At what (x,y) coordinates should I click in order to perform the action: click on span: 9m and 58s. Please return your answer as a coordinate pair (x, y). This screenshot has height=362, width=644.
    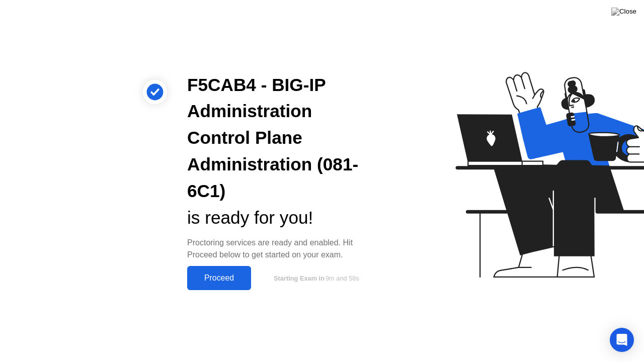
    Looking at the image, I should click on (342, 278).